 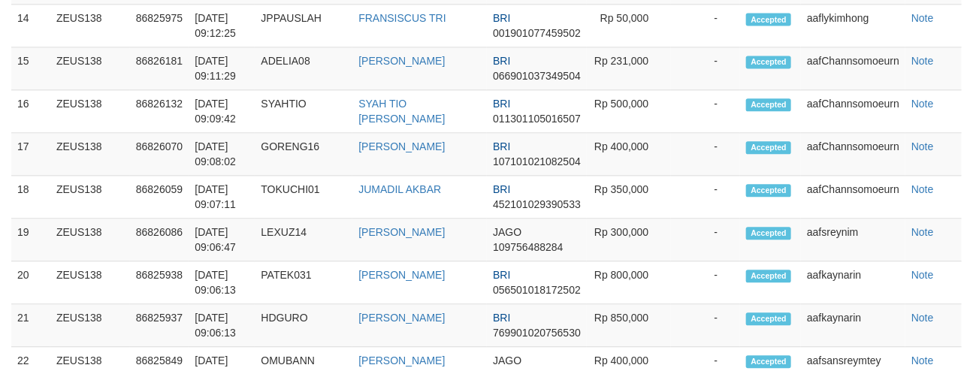 What do you see at coordinates (304, 283) in the screenshot?
I see `td: PATEK031` at bounding box center [304, 283].